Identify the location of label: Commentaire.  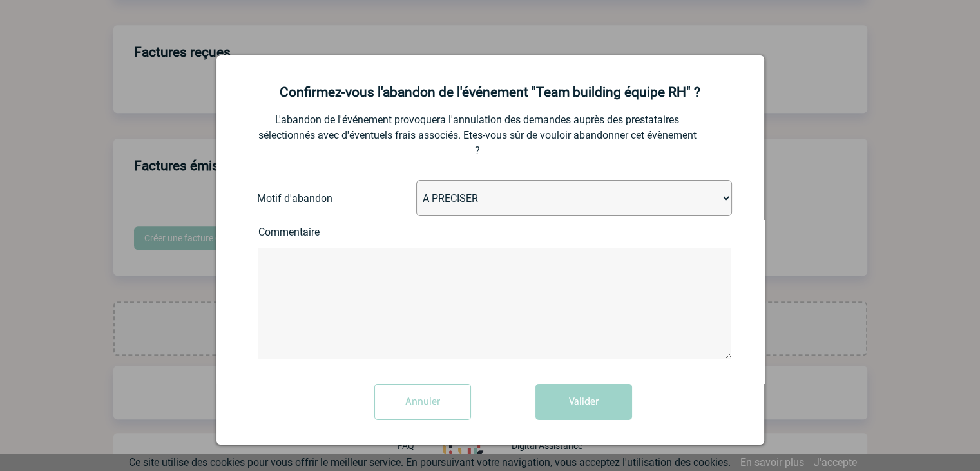
(310, 231).